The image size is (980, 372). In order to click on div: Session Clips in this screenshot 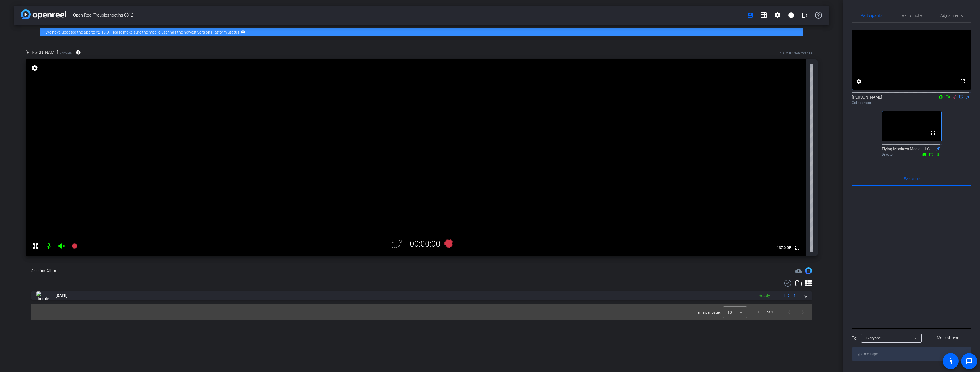, I will do `click(43, 271)`.